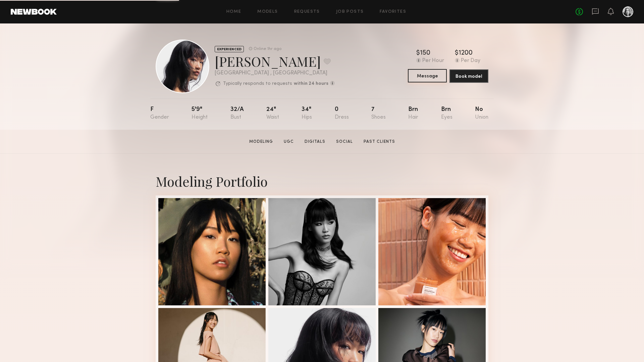 The image size is (644, 362). What do you see at coordinates (257, 84) in the screenshot?
I see `p: Typically responds to requests` at bounding box center [257, 84].